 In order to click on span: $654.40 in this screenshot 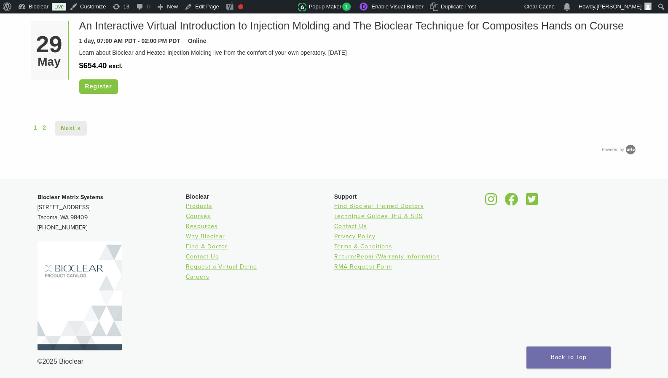, I will do `click(93, 66)`.